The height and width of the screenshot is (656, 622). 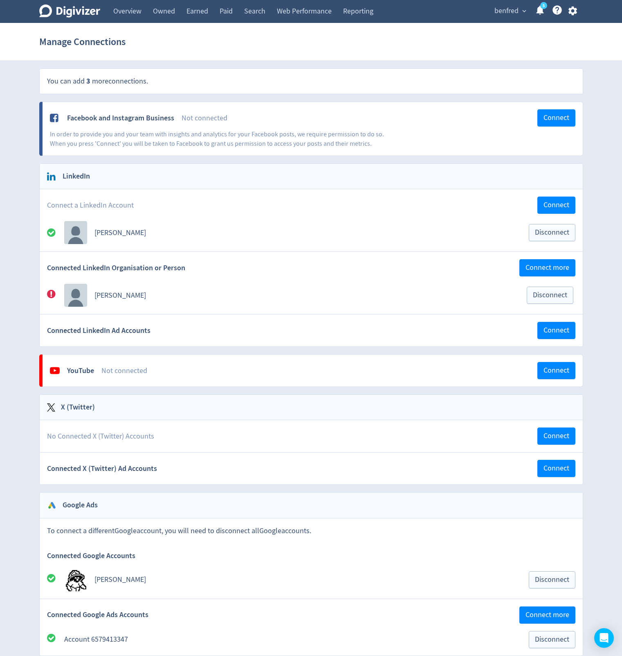 What do you see at coordinates (99, 330) in the screenshot?
I see `span: Connected LinkedIn Ad Accounts` at bounding box center [99, 330].